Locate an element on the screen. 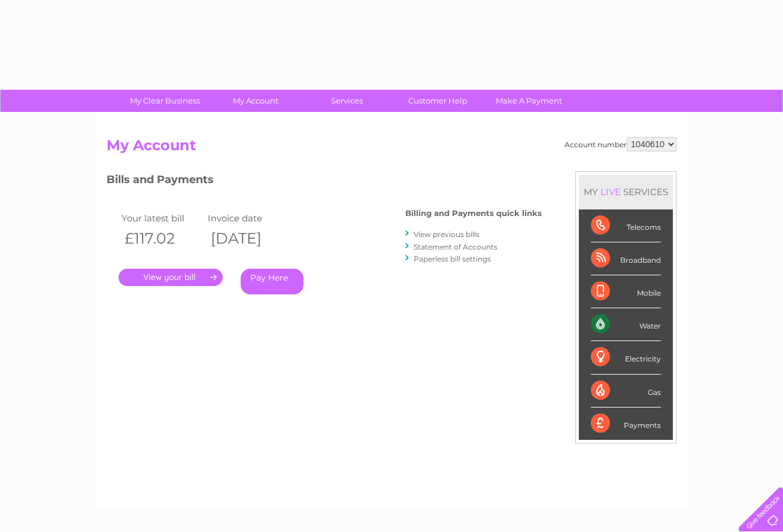 The image size is (783, 532). div: Telecoms is located at coordinates (625, 226).